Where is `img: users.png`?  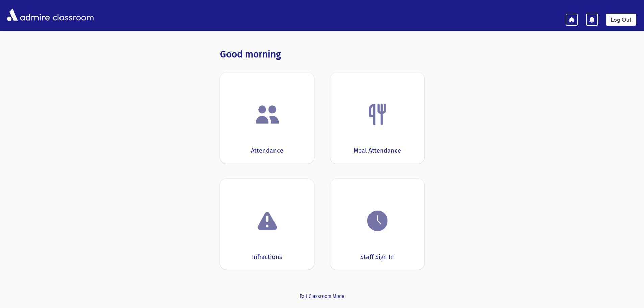 img: users.png is located at coordinates (268, 115).